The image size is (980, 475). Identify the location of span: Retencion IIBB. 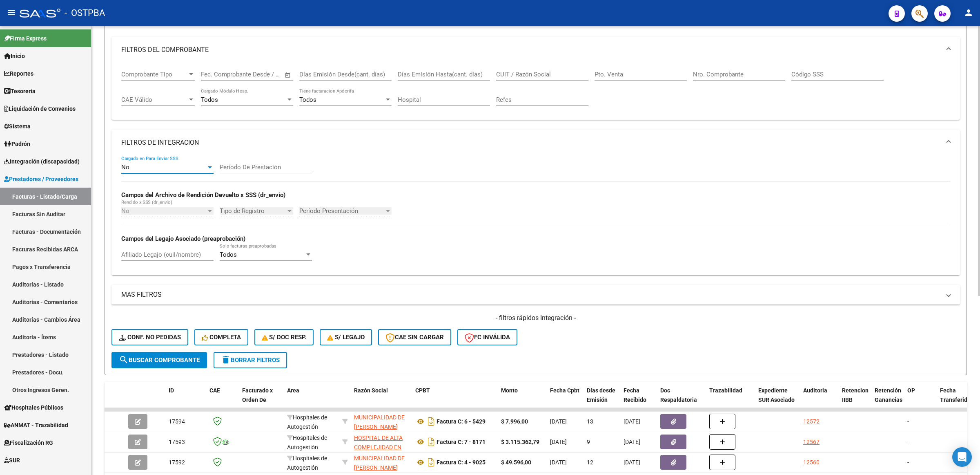
(855, 395).